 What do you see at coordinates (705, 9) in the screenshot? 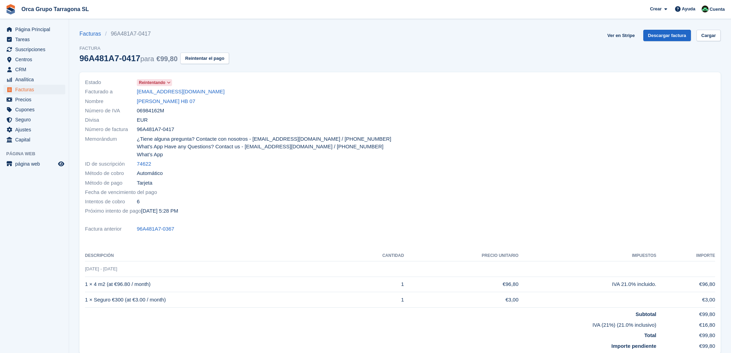
I see `img: Tania` at bounding box center [705, 9].